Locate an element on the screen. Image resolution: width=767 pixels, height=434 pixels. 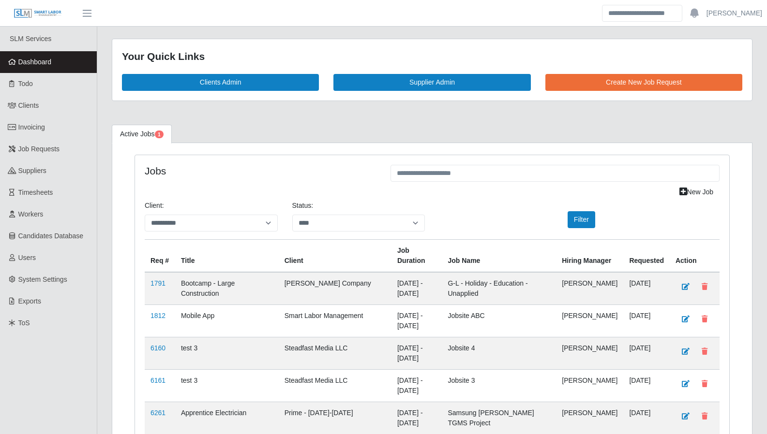
a: Create New Job Request is located at coordinates (643, 82).